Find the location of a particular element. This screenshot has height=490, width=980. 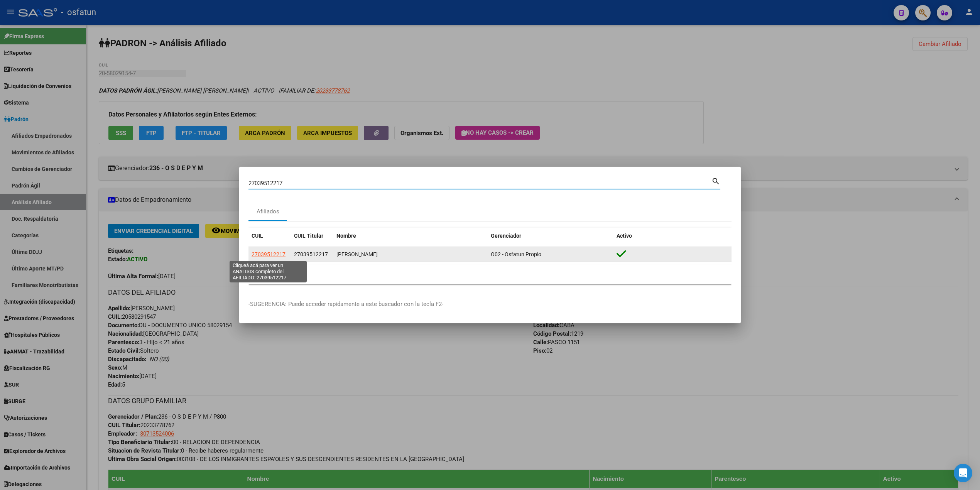

span: O02 - Osfatun Propio is located at coordinates (515, 255).